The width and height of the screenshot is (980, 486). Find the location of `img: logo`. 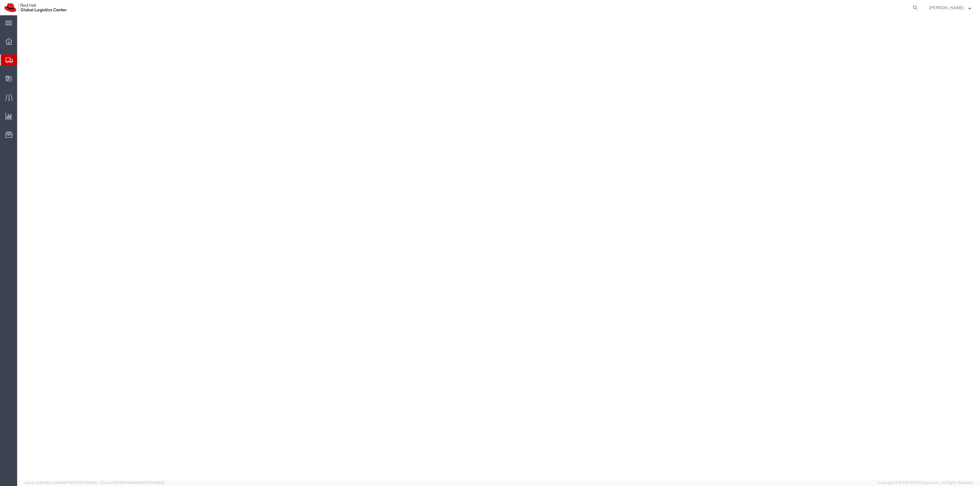

img: logo is located at coordinates (36, 8).